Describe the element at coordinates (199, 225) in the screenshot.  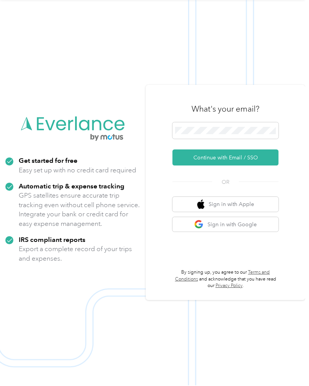
I see `img: google logo` at that location.